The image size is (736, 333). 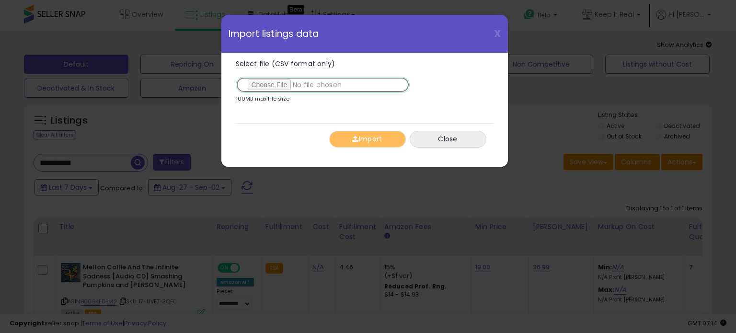 I want to click on button: Close, so click(x=448, y=139).